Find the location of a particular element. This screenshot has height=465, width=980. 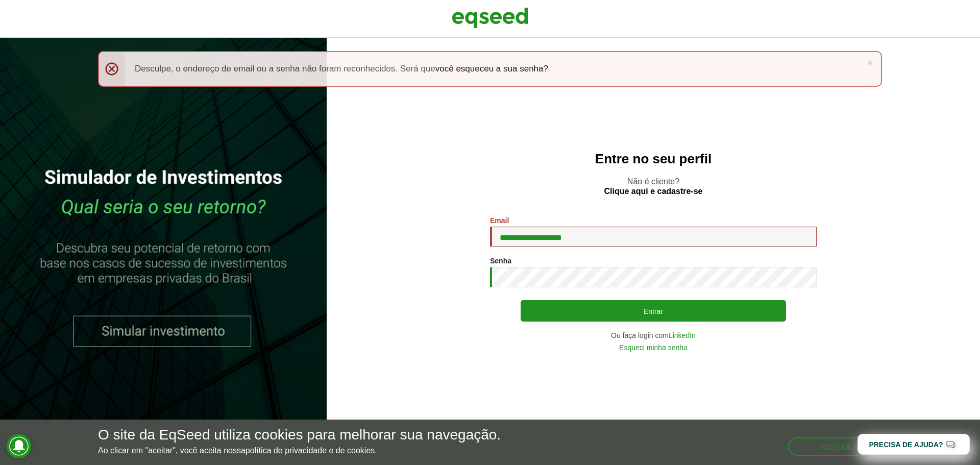

label: Senha is located at coordinates (501, 261).